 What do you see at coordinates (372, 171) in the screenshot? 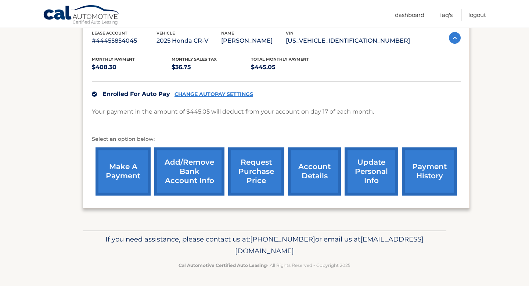
I see `a: update personal info` at bounding box center [372, 171].